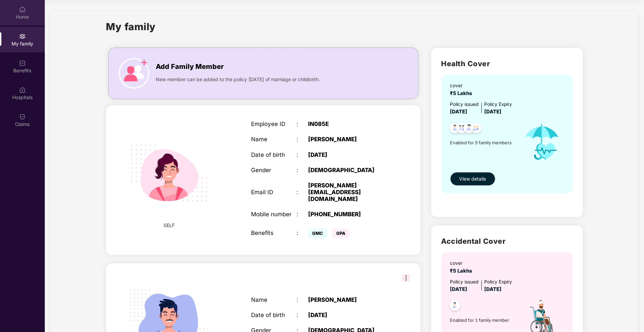  Describe the element at coordinates (472, 179) in the screenshot. I see `span: View details` at that location.